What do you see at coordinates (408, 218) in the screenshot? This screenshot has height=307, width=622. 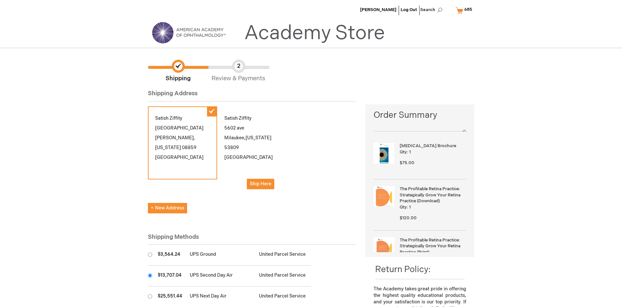 I see `span: $120.00` at bounding box center [408, 218].